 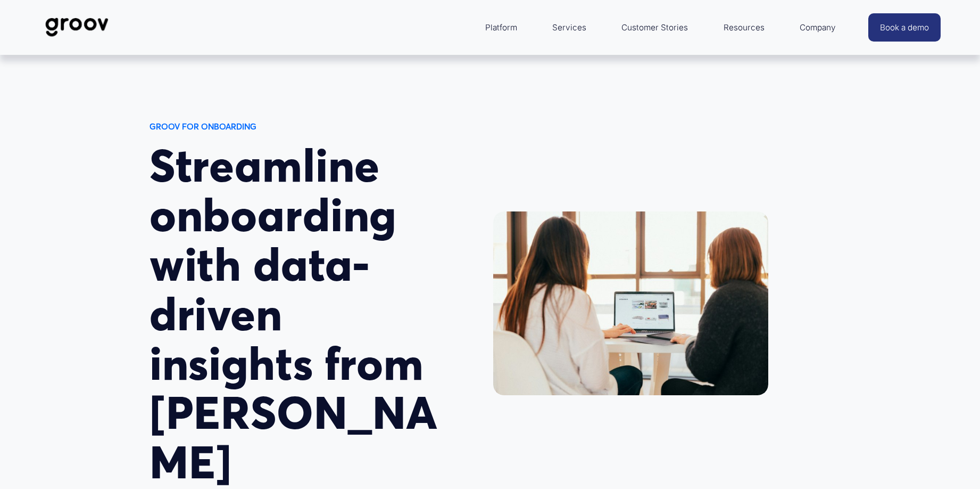 I want to click on span: Platform, so click(x=501, y=28).